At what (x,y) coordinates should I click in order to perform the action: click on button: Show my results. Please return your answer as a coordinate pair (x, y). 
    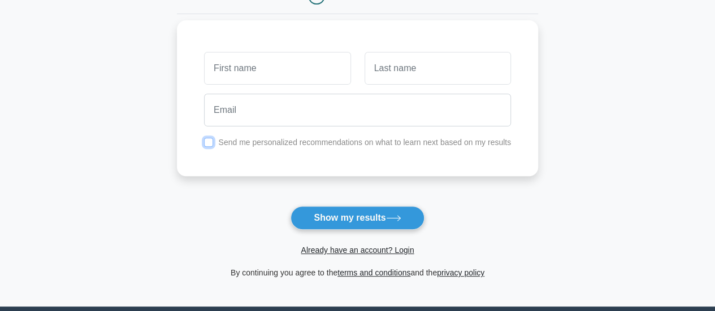
    Looking at the image, I should click on (357, 218).